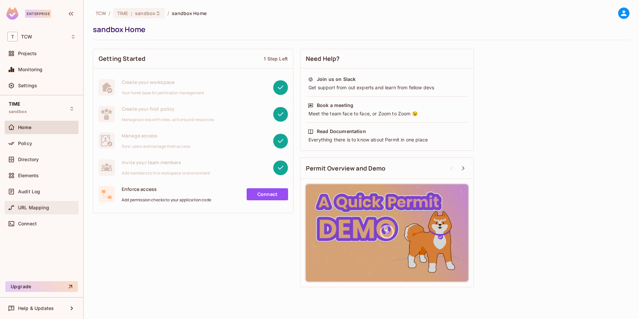  Describe the element at coordinates (267, 194) in the screenshot. I see `a: Connect` at that location.